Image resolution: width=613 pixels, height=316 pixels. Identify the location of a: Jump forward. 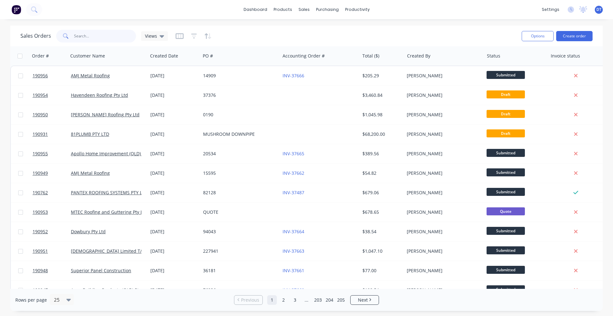
(307, 300).